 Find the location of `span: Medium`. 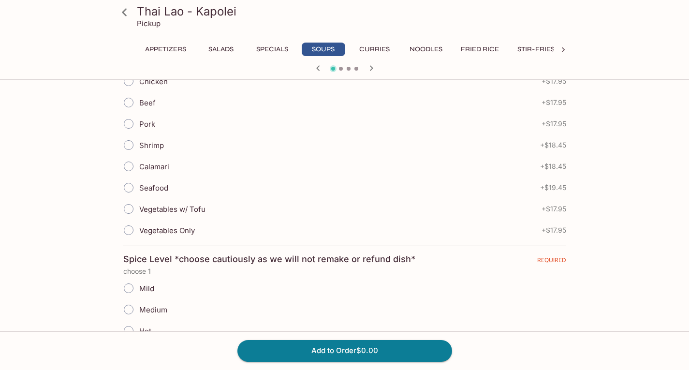

span: Medium is located at coordinates (153, 310).